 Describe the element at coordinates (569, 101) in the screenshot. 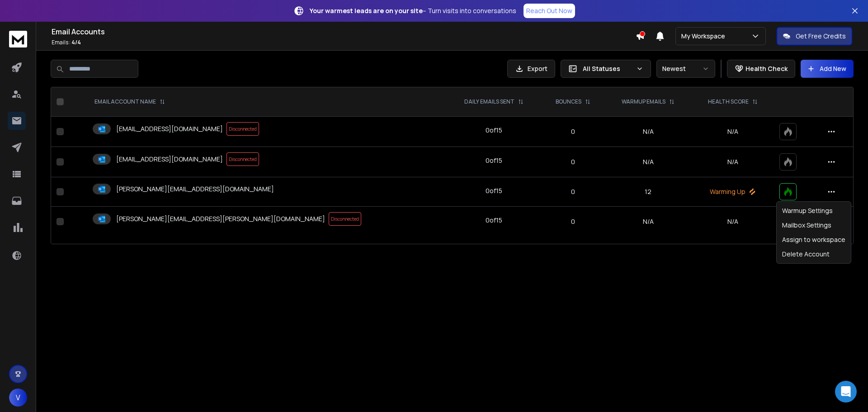

I see `p: BOUNCES` at that location.